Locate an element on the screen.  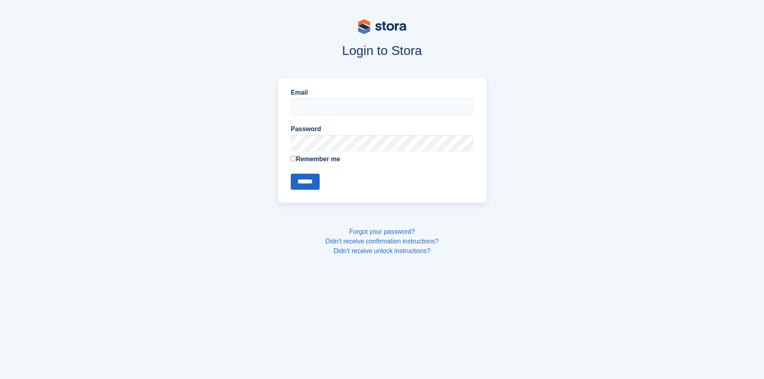
a: Forgot your password? is located at coordinates (382, 231).